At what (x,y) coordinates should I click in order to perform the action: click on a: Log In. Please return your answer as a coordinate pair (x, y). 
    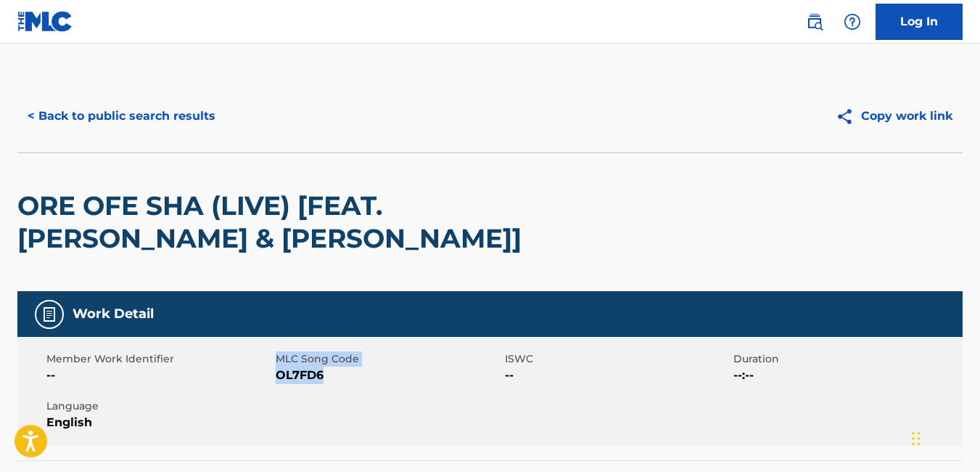
    Looking at the image, I should click on (918, 22).